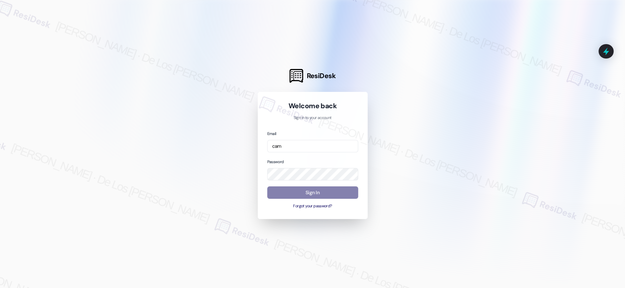 This screenshot has width=625, height=288. What do you see at coordinates (321, 76) in the screenshot?
I see `span: ResiDesk` at bounding box center [321, 76].